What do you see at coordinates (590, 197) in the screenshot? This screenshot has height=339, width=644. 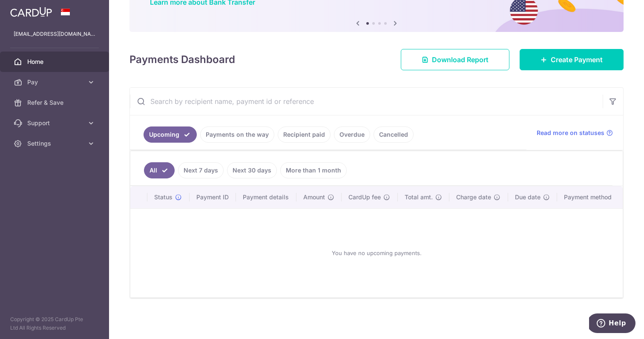 I see `th: Payment method` at bounding box center [590, 197].